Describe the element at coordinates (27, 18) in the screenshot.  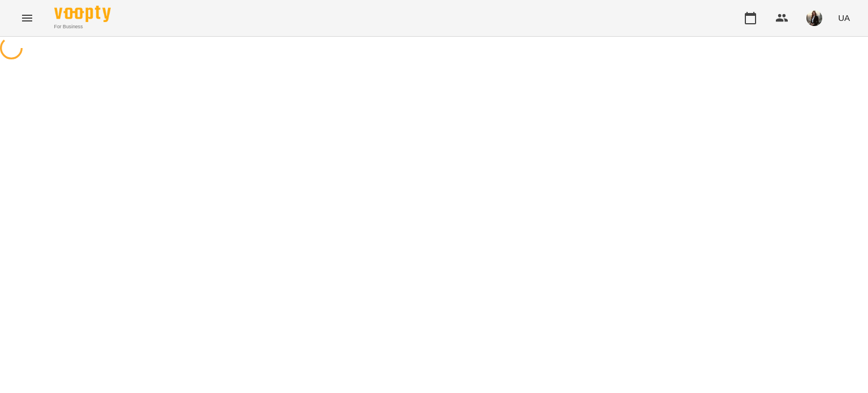
I see `button: Menu` at that location.